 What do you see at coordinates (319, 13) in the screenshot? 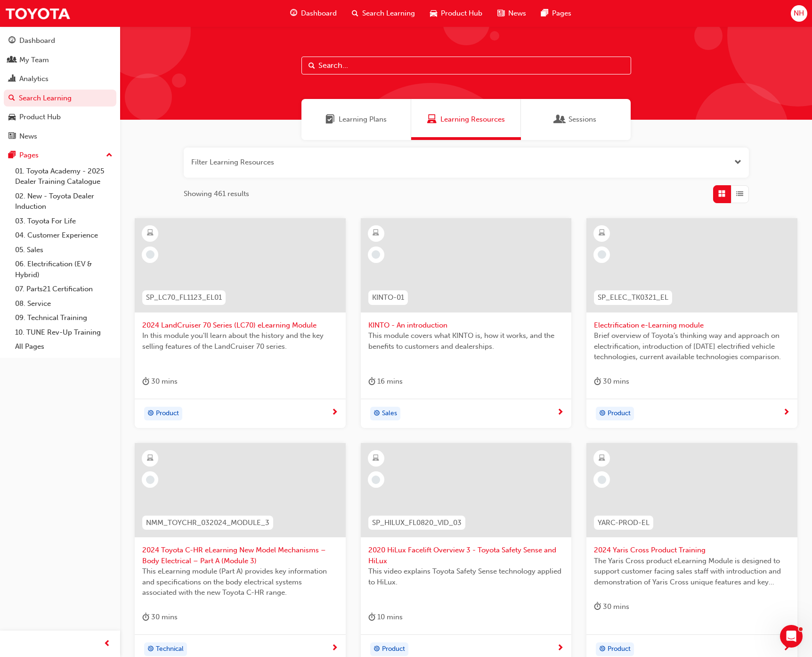
I see `span: Dashboard` at bounding box center [319, 13].